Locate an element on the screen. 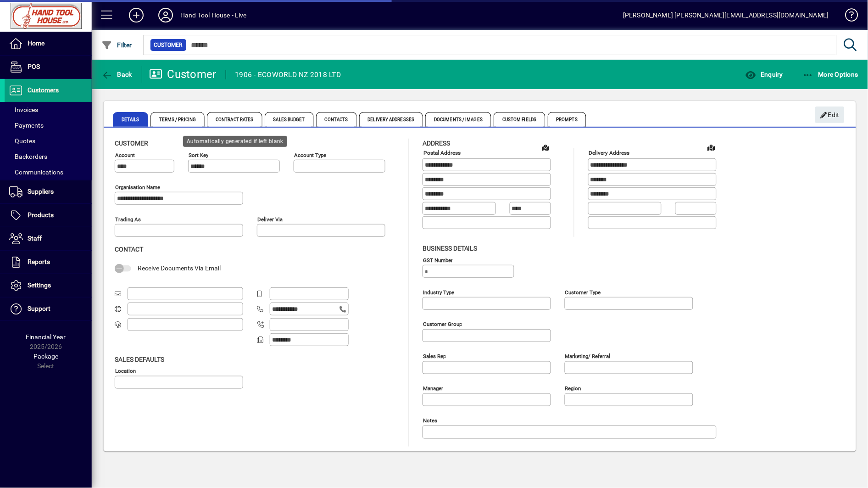  span: Quotes is located at coordinates (22, 141).